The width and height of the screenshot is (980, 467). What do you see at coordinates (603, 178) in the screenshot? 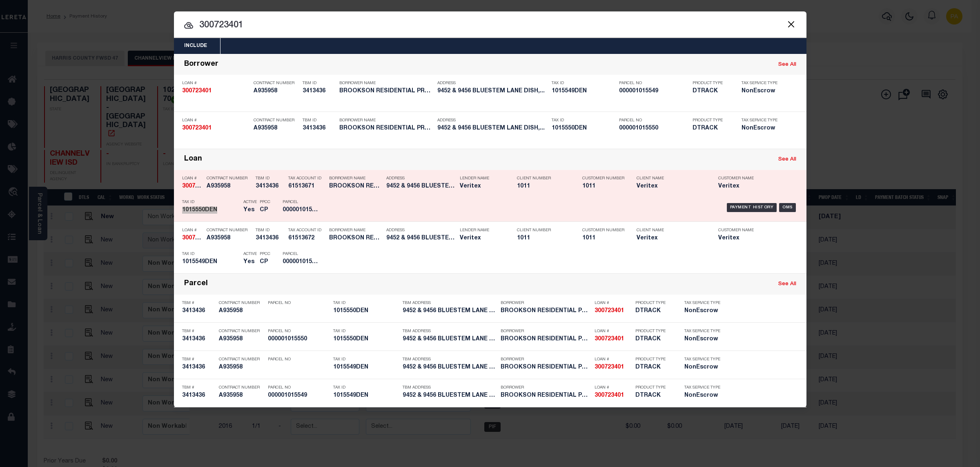
I see `p: Customer Number` at bounding box center [603, 178].